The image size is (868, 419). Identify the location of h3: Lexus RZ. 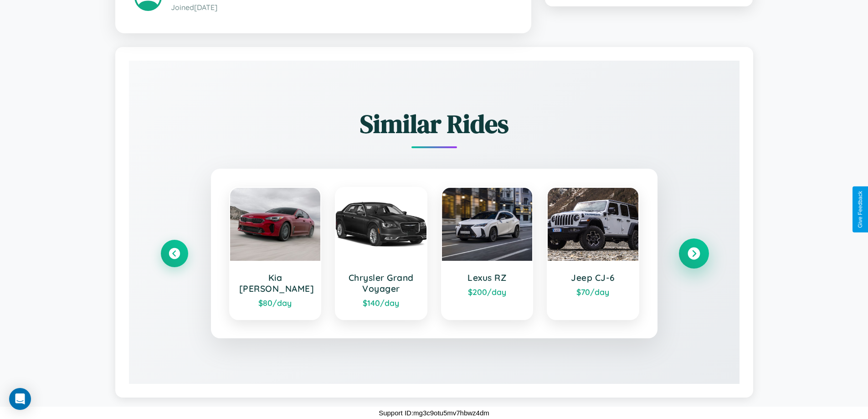
(487, 278).